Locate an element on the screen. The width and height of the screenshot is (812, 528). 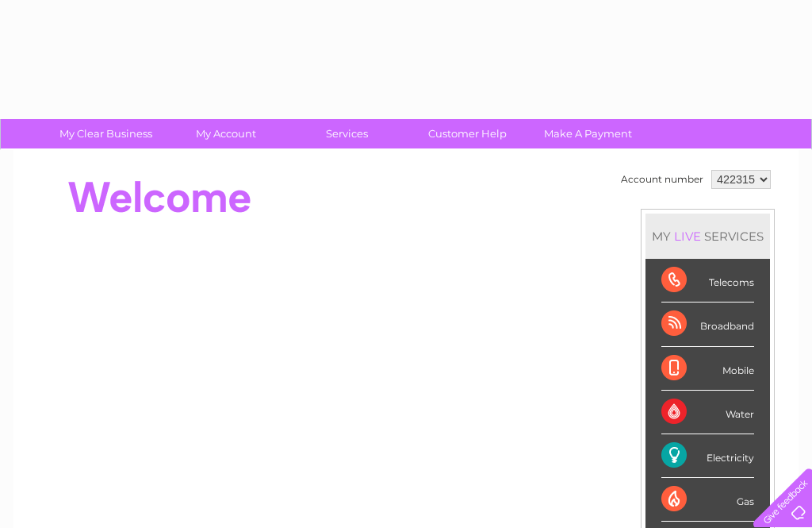
div: Electricity is located at coordinates (708, 456).